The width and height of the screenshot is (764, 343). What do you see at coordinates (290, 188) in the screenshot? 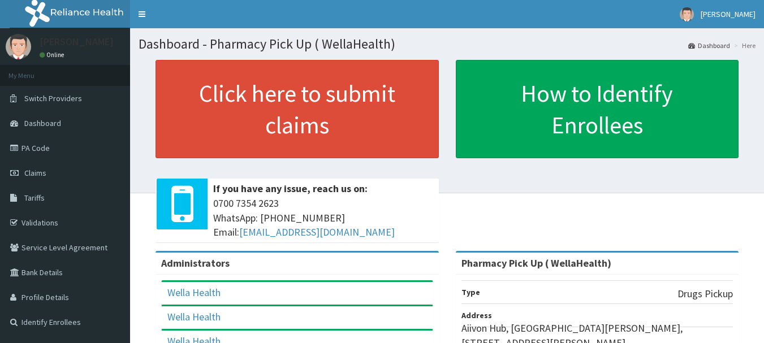
I see `b: If you have any issue, reach us on:` at bounding box center [290, 188].